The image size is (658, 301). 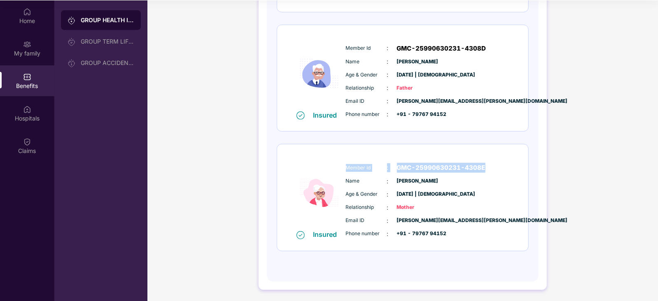 I want to click on div: GROUP ACCIDENTAL INSURANCE, so click(x=107, y=63).